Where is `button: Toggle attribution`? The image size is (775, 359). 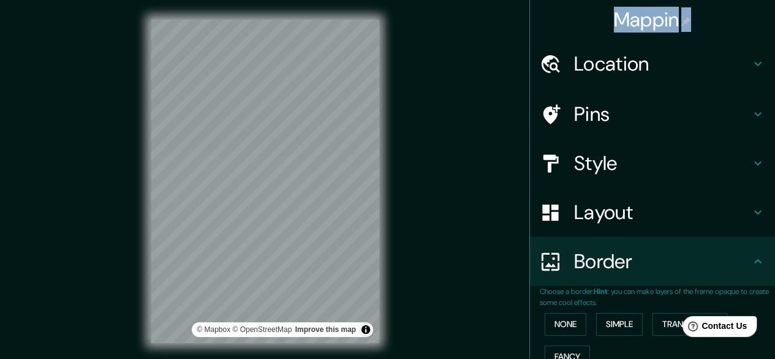 button: Toggle attribution is located at coordinates (366, 329).